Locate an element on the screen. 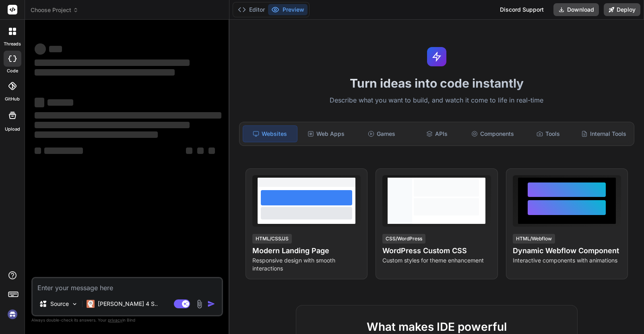 This screenshot has height=334, width=644. img: attachment is located at coordinates (199, 304).